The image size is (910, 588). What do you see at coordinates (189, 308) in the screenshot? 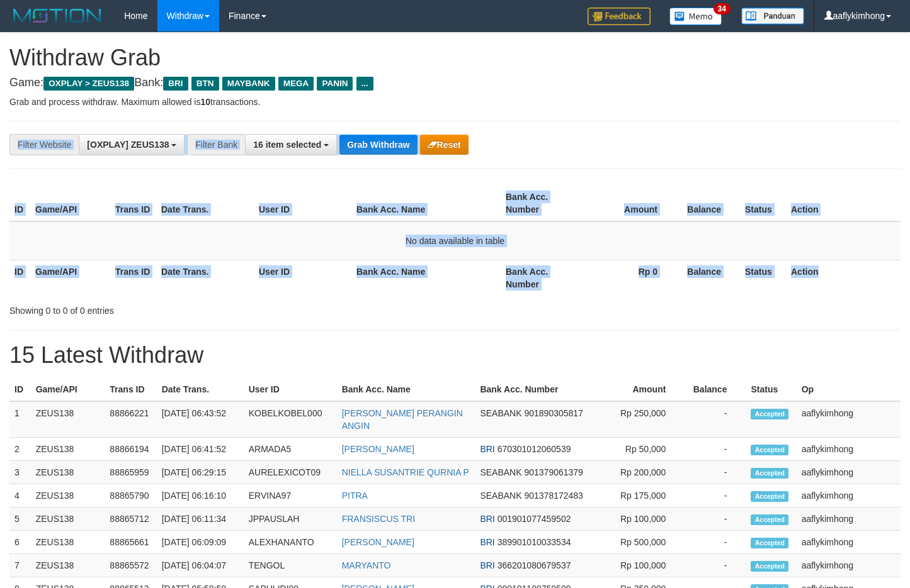
I see `div: Showing 0 to 0 of 0 entries` at bounding box center [189, 308].